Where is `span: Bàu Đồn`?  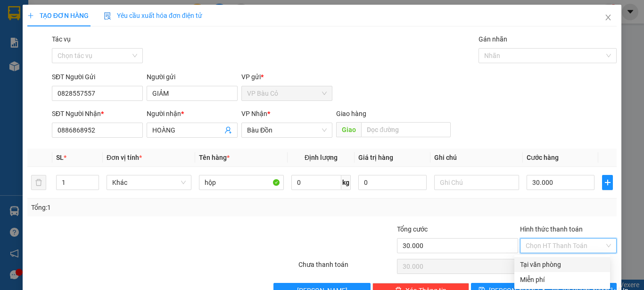 span: Bàu Đồn is located at coordinates (287, 130).